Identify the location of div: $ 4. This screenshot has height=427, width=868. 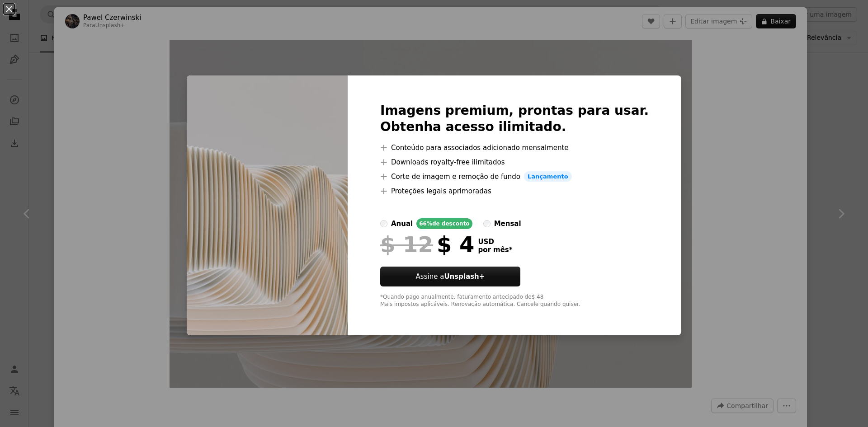
(427, 244).